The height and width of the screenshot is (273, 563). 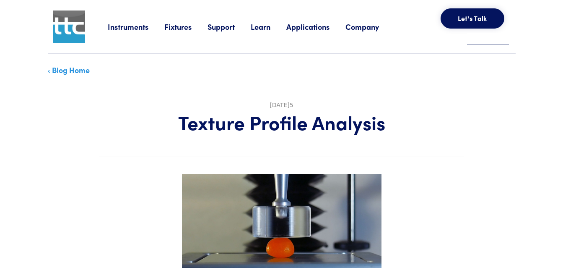 I want to click on a: Applications, so click(x=316, y=26).